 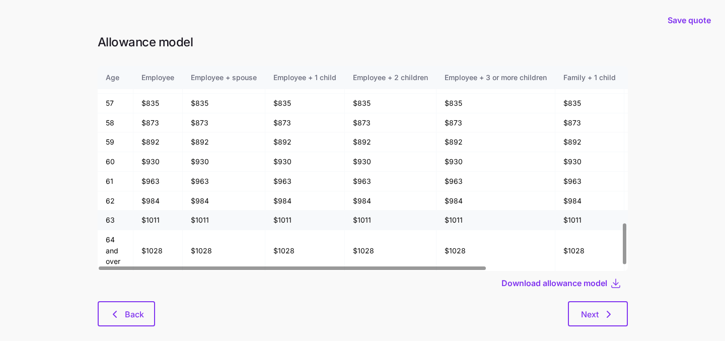 I want to click on div: Employee + 1 child, so click(x=305, y=78).